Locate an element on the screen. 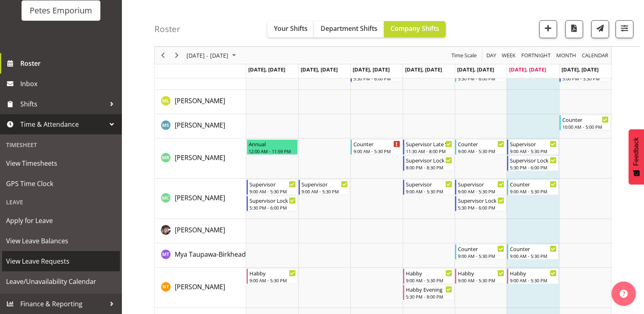 The width and height of the screenshot is (644, 314). button: September 01 - 07, 2025 is located at coordinates (212, 55).